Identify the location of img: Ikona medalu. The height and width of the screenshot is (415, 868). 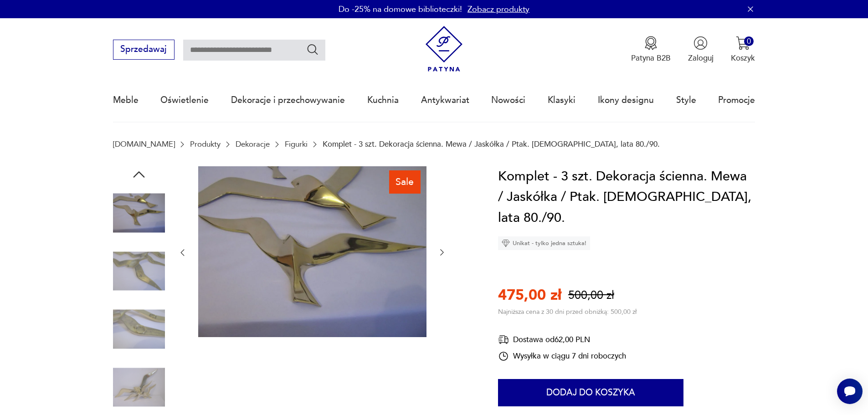
(651, 43).